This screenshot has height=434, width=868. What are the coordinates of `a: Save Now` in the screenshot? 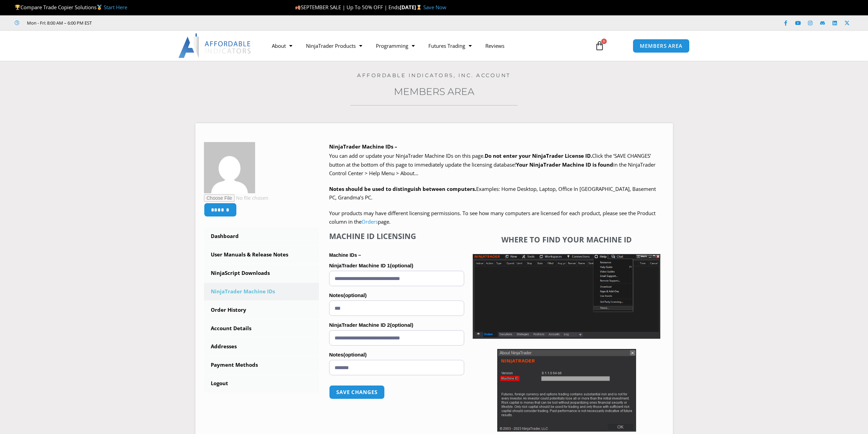 It's located at (435, 7).